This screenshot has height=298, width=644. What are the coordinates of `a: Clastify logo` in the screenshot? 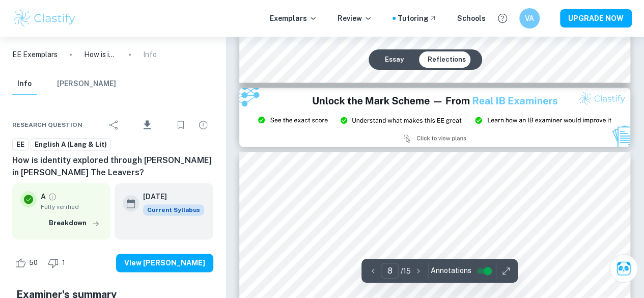 It's located at (44, 19).